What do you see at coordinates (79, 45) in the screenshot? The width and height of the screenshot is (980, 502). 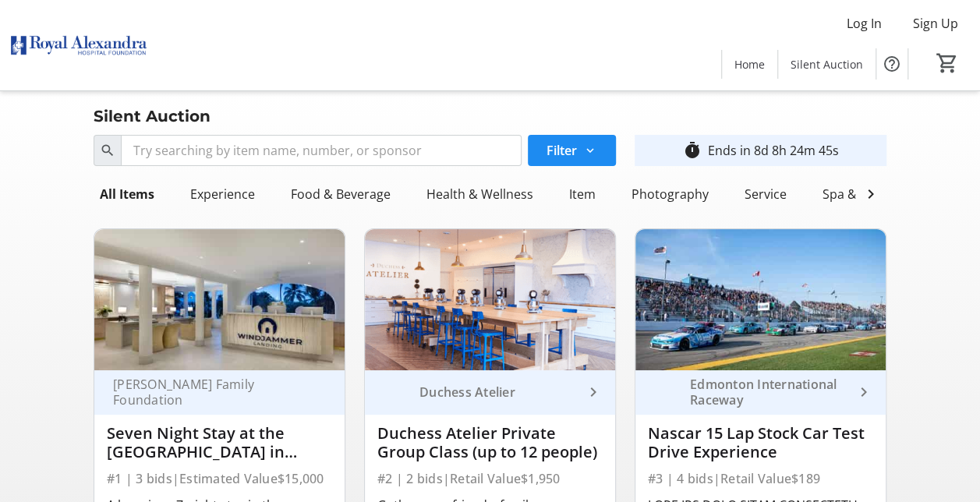 I see `img: Royal Alexandra Hospital Foundation's Logo` at bounding box center [79, 45].